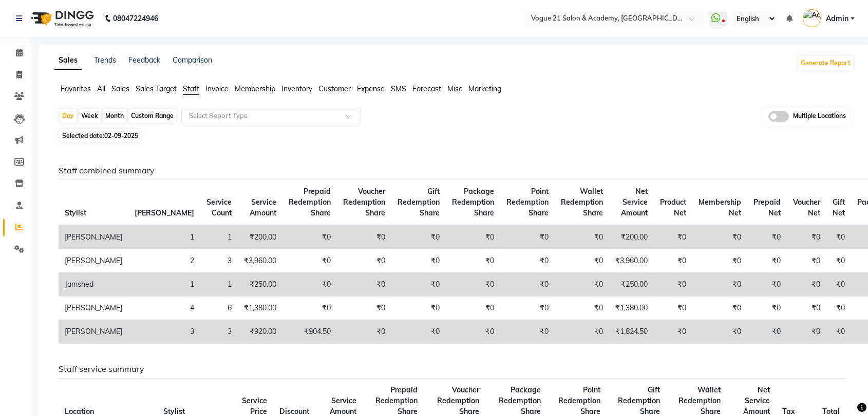  Describe the element at coordinates (632, 332) in the screenshot. I see `td: ₹1,824.50` at that location.